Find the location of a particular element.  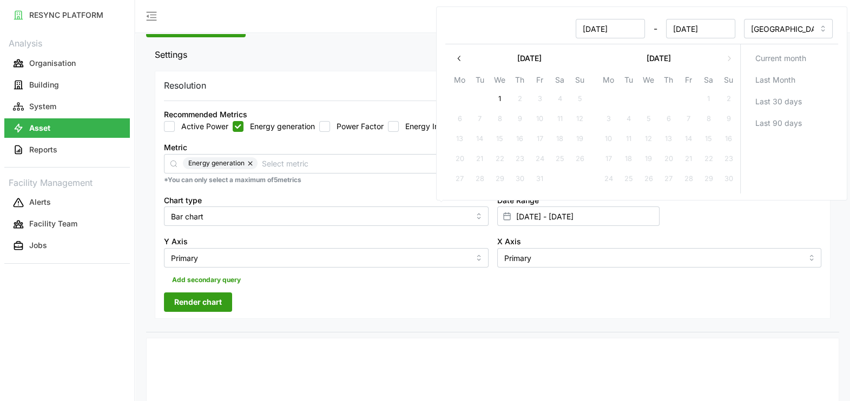

span: Add secondary query is located at coordinates (206, 280).